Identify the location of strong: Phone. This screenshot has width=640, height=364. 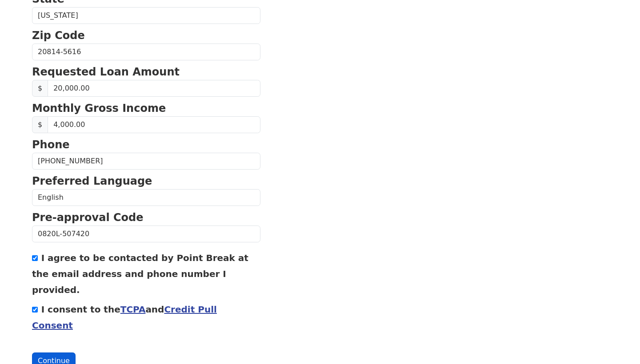
(51, 145).